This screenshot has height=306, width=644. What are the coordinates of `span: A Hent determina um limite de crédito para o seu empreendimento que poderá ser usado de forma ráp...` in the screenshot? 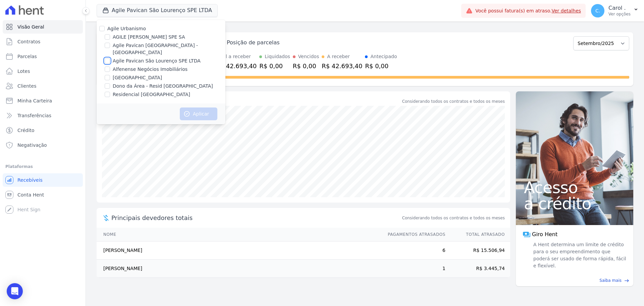 It's located at (579, 255).